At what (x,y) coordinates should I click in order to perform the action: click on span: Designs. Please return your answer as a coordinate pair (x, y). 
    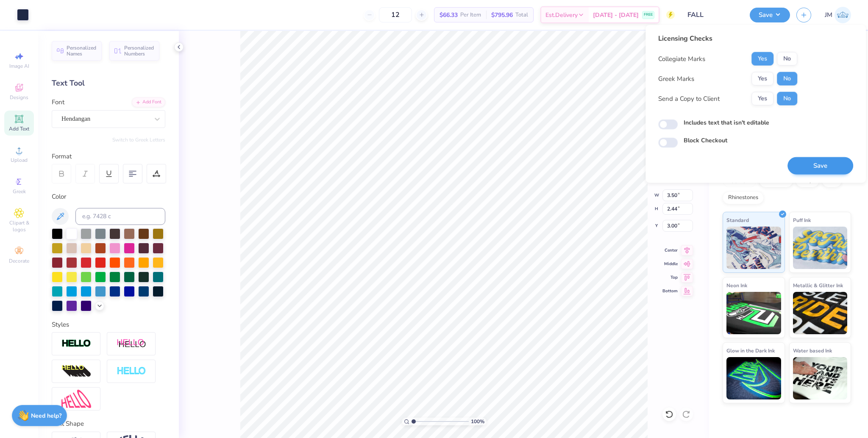
    Looking at the image, I should click on (19, 98).